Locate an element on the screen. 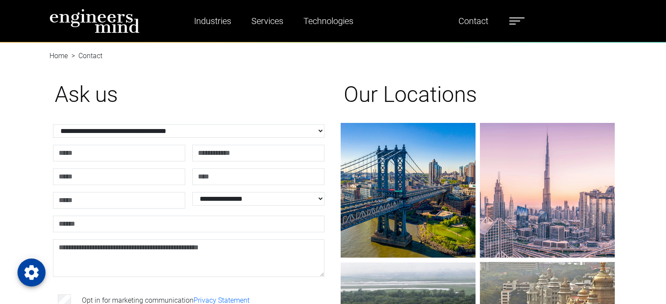  a: Technologies is located at coordinates (329, 21).